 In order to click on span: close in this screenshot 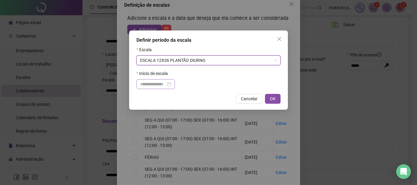, I will do `click(279, 39)`.